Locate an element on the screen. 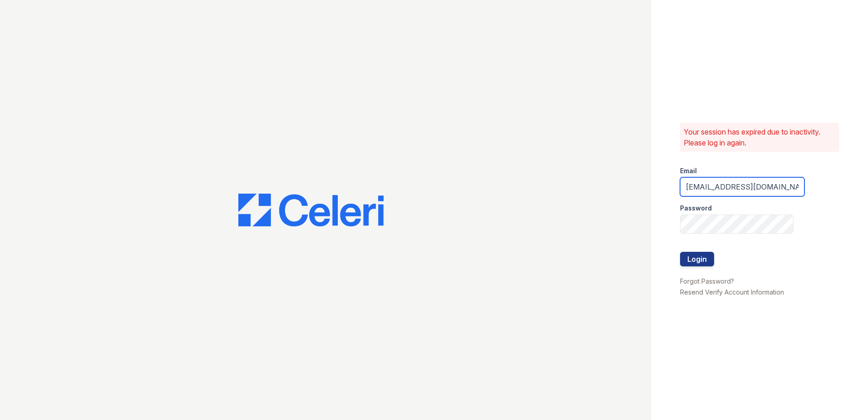  p: Your session has expired due to inactivity. Please log in again. is located at coordinates (759, 137).